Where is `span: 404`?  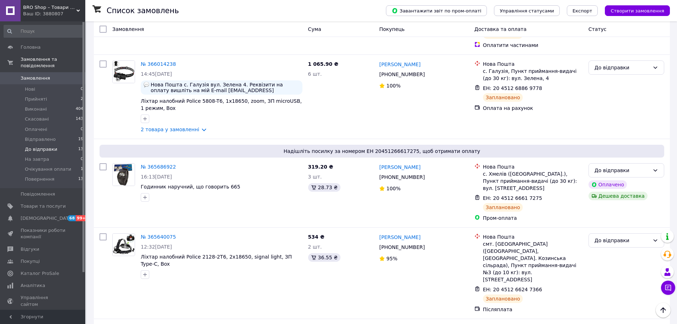 span: 404 is located at coordinates (79, 109).